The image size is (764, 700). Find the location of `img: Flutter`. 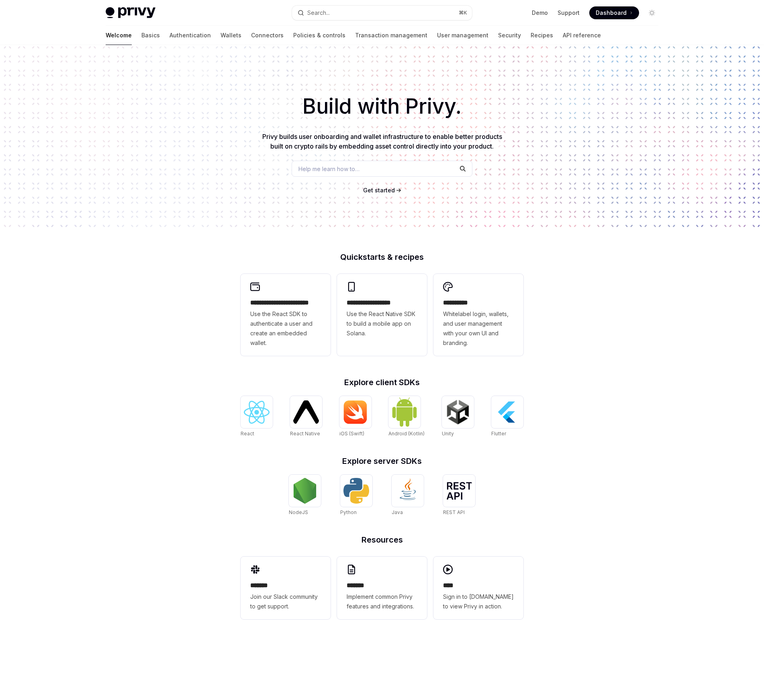

img: Flutter is located at coordinates (508, 412).